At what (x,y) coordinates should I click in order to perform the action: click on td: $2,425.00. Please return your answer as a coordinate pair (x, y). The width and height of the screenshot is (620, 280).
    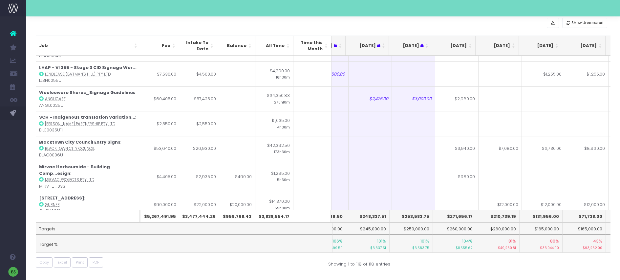
    Looking at the image, I should click on (370, 99).